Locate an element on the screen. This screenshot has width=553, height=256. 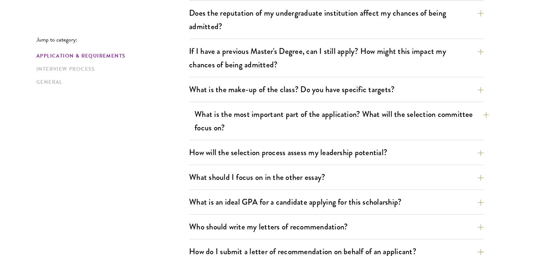
p: Jump to category: is located at coordinates (113, 40).